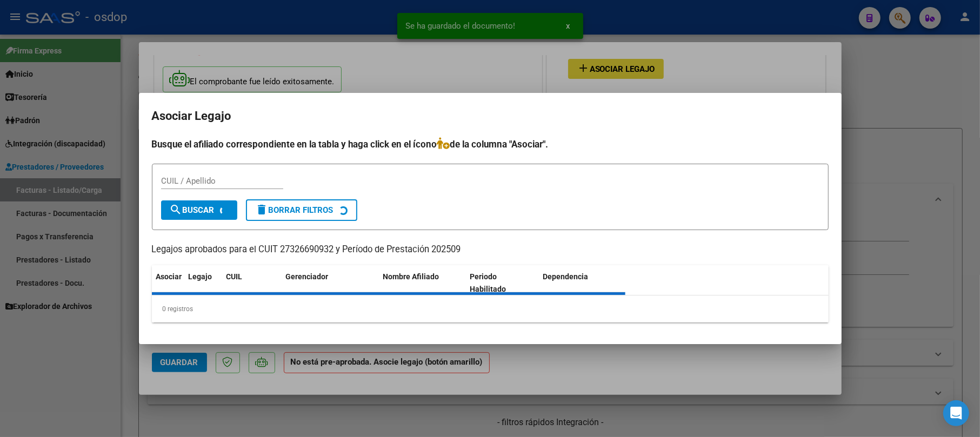 The height and width of the screenshot is (437, 980). What do you see at coordinates (301, 210) in the screenshot?
I see `button: Borrar Filtros` at bounding box center [301, 210].